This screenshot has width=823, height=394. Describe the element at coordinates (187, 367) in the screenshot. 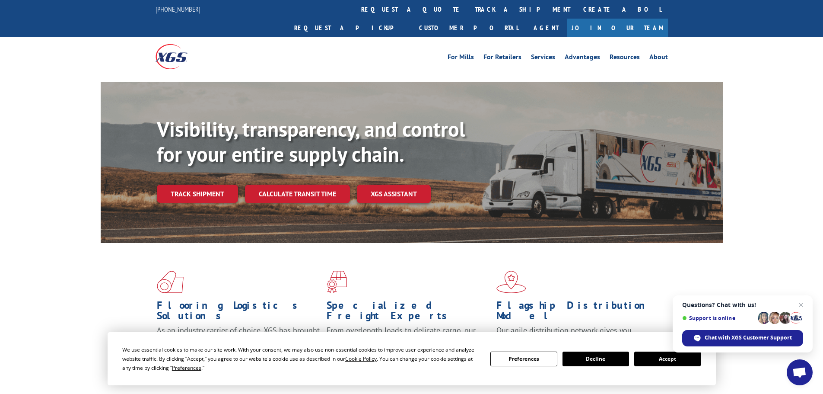

I see `span: Preferences` at that location.